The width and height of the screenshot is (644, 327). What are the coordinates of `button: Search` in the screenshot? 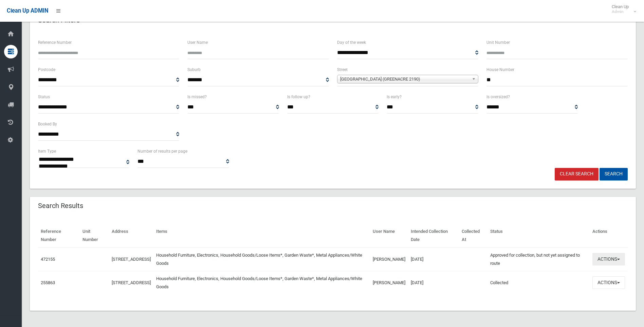 It's located at (613, 174).